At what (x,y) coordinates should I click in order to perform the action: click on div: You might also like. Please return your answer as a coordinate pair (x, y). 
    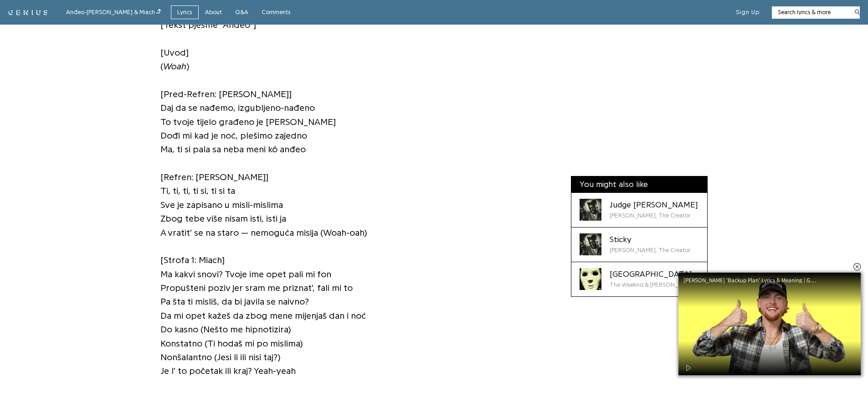
    Looking at the image, I should click on (639, 185).